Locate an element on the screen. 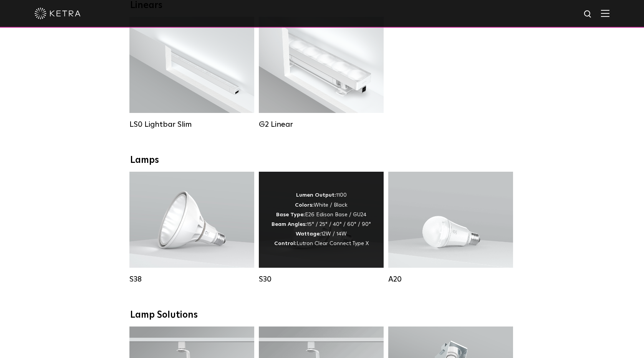 The image size is (644, 358). strong: Beam Angles: is located at coordinates (289, 224).